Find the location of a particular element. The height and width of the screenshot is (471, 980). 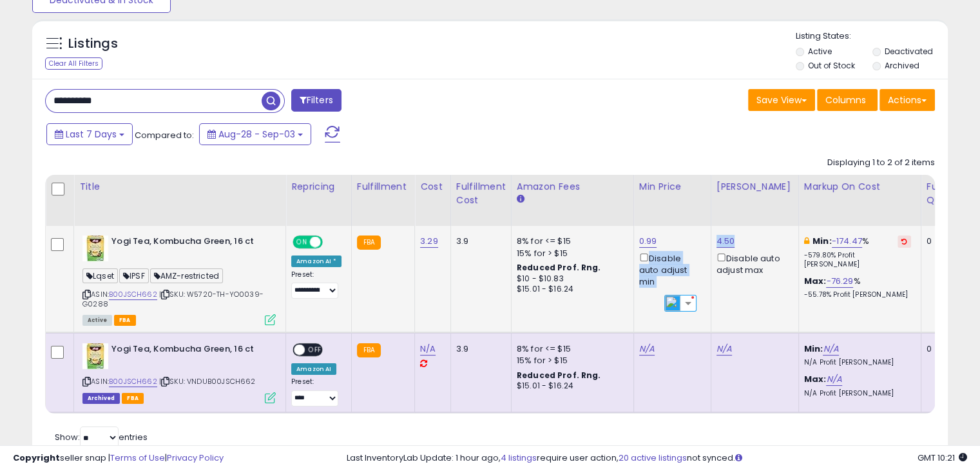

span: All listings currently available for purchase on Amazon is located at coordinates (97, 320).